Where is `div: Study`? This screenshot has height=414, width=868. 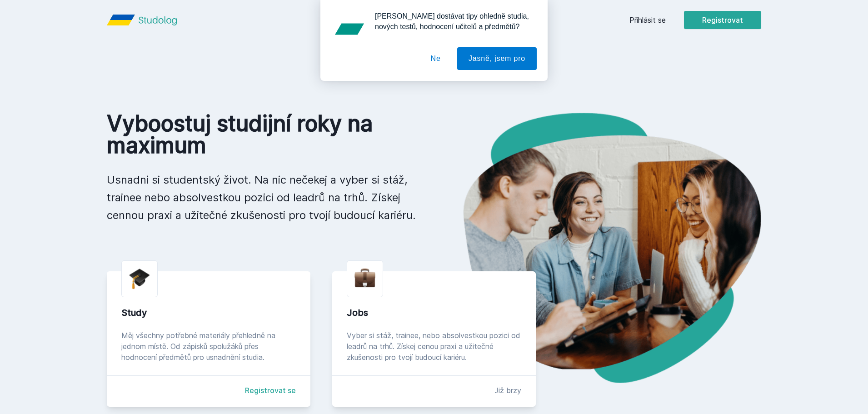
div: Study is located at coordinates (208, 313).